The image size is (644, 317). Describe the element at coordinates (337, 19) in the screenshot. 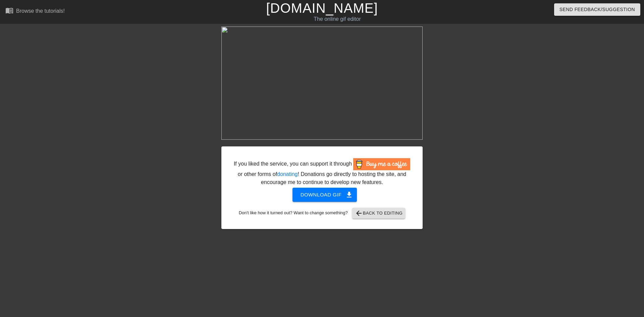

I see `div: The online gif editor` at that location.